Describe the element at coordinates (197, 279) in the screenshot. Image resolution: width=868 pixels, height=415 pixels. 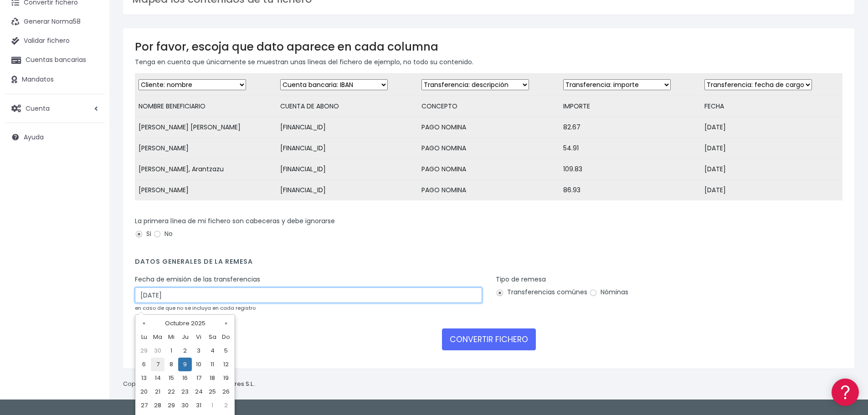
I see `label: Fecha de emisión de las transferencias` at that location.